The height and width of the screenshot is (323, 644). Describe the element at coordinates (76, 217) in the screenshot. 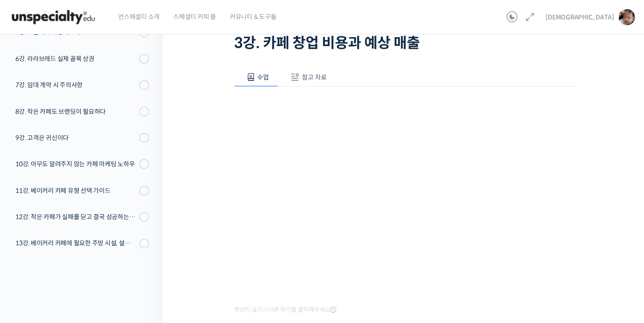

I see `div: 12강. 작은 카페가 실패를 딛고 결국 성공하는 방법` at that location.